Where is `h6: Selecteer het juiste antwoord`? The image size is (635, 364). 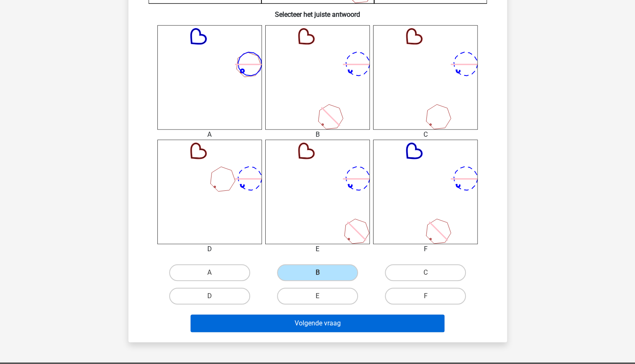 h6: Selecteer het juiste antwoord is located at coordinates (318, 11).